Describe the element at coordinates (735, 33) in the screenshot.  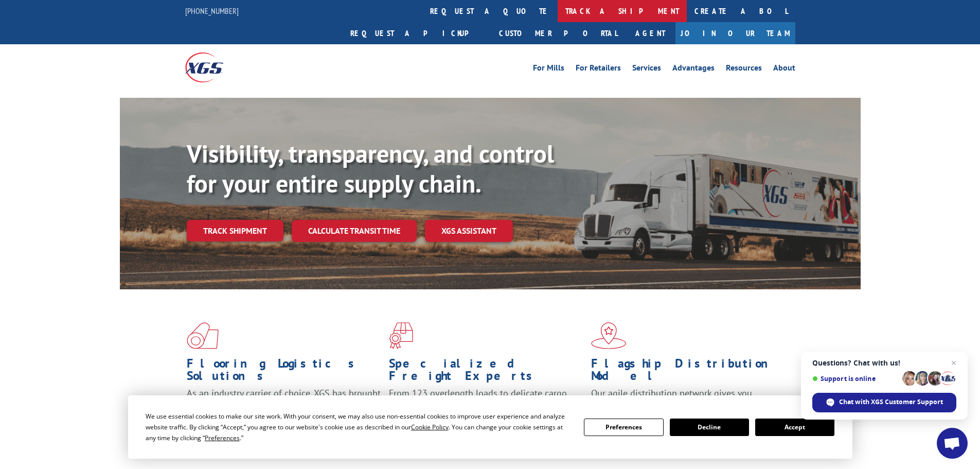
I see `a: Join Our Team` at that location.